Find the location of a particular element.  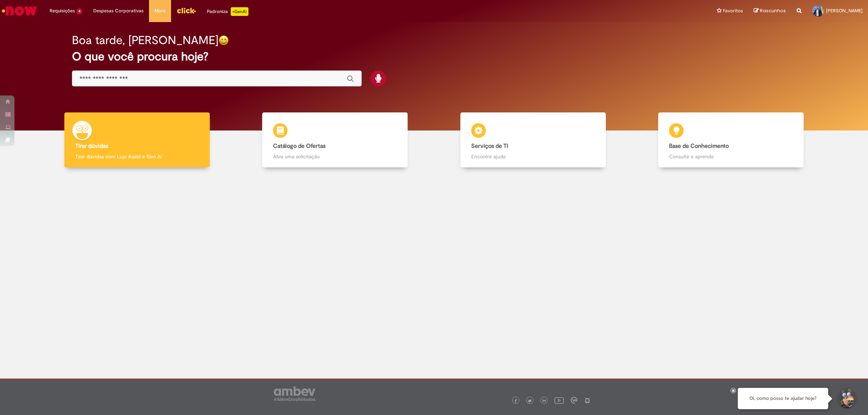

a: Catálogo de Ofertas Abra uma solicitação is located at coordinates (335, 140).